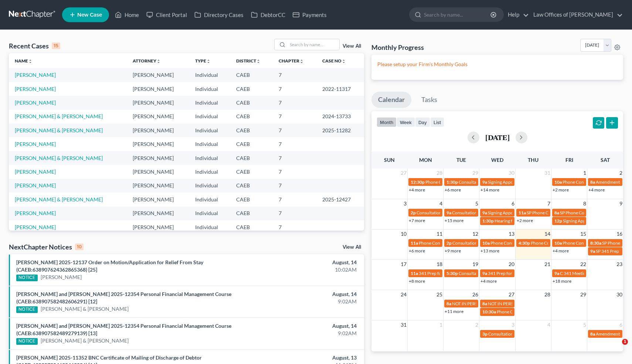  I want to click on td: 2022-11317, so click(340, 89).